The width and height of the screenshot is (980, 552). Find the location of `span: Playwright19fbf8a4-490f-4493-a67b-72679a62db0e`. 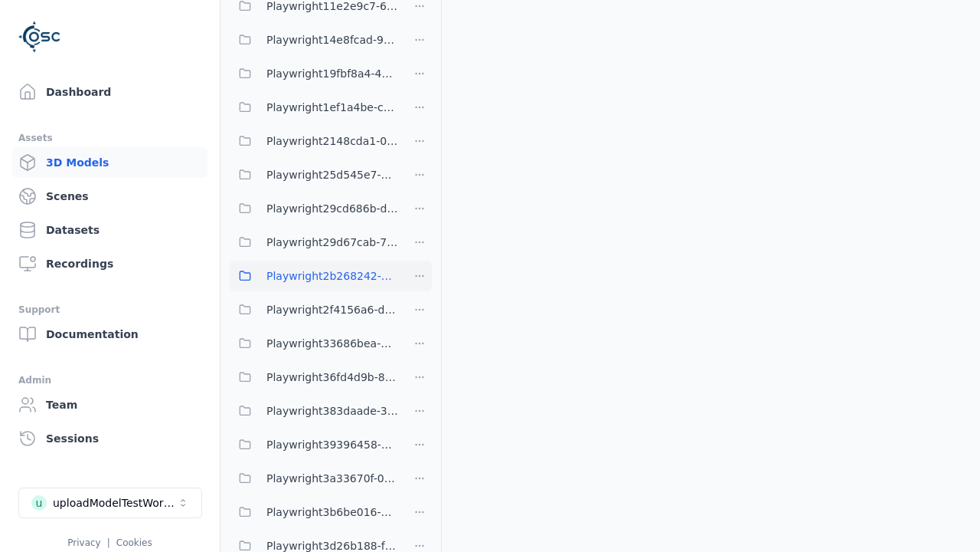

span: Playwright19fbf8a4-490f-4493-a67b-72679a62db0e is located at coordinates (333, 74).